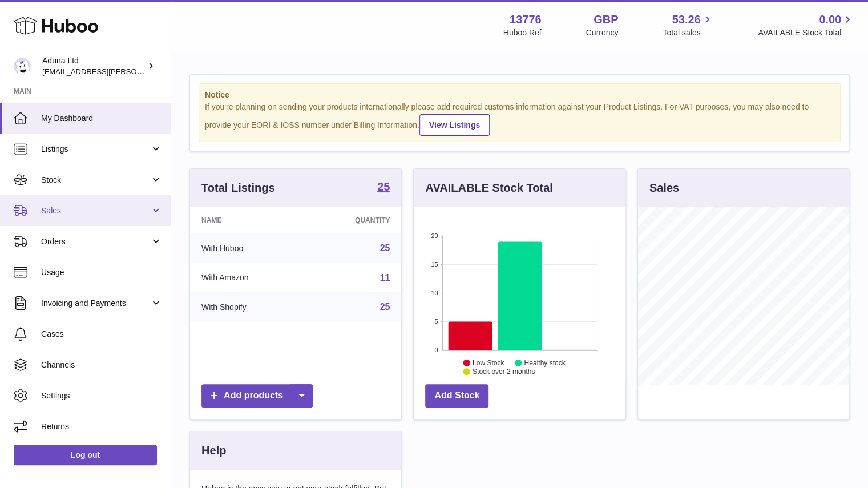 Image resolution: width=868 pixels, height=488 pixels. What do you see at coordinates (257, 396) in the screenshot?
I see `a: Add products` at bounding box center [257, 396].